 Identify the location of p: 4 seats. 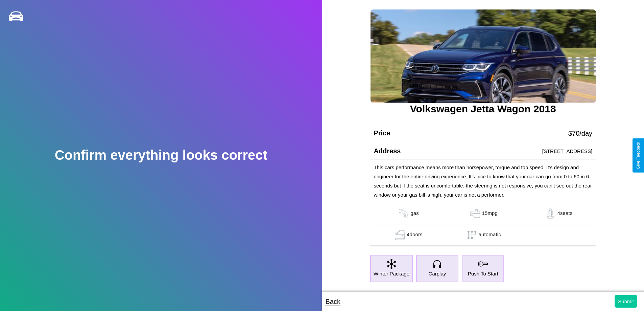
(564, 214).